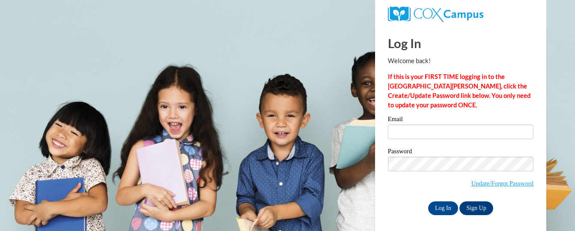 This screenshot has width=575, height=231. Describe the element at coordinates (503, 183) in the screenshot. I see `a: Update/Forgot Password` at that location.